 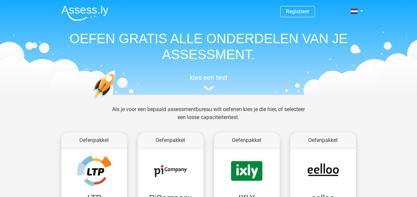 I want to click on a: Registreer, so click(x=298, y=11).